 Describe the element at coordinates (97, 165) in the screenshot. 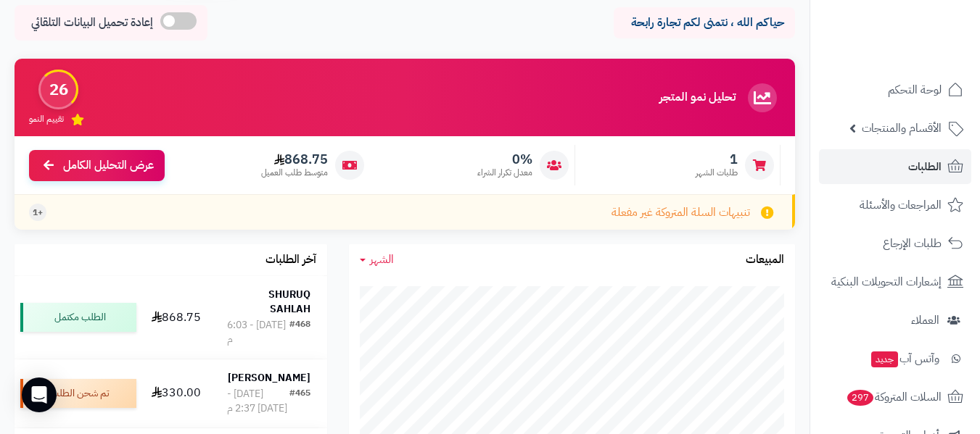

I see `a: عرض التحليل الكامل` at that location.